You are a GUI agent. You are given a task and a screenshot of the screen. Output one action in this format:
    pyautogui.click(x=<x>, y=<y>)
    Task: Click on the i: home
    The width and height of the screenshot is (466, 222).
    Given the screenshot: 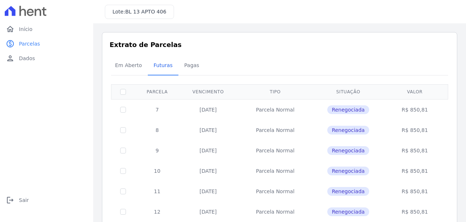 What is the action you would take?
    pyautogui.click(x=10, y=29)
    